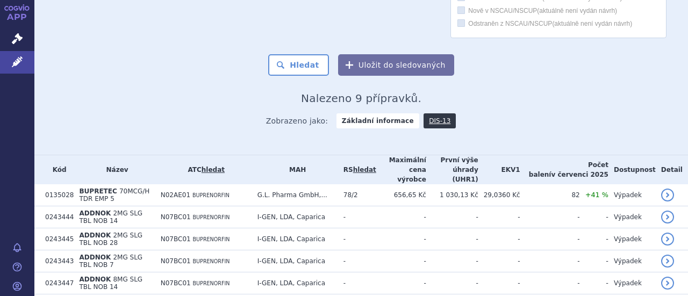 This screenshot has height=296, width=688. I want to click on th: Kód, so click(56, 170).